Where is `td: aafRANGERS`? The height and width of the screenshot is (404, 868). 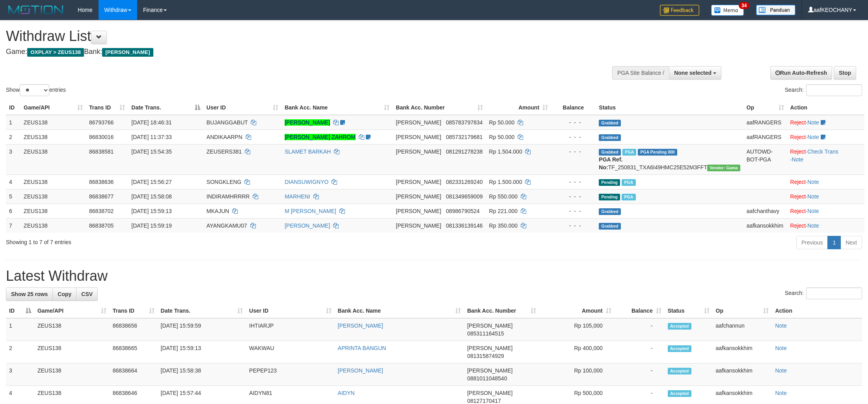 td: aafRANGERS is located at coordinates (766, 123).